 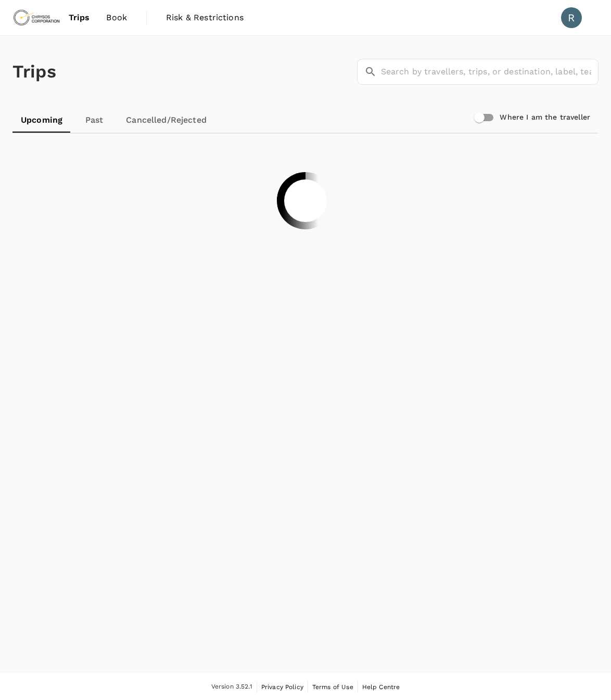 What do you see at coordinates (333, 688) in the screenshot?
I see `a: Terms of Use` at bounding box center [333, 688].